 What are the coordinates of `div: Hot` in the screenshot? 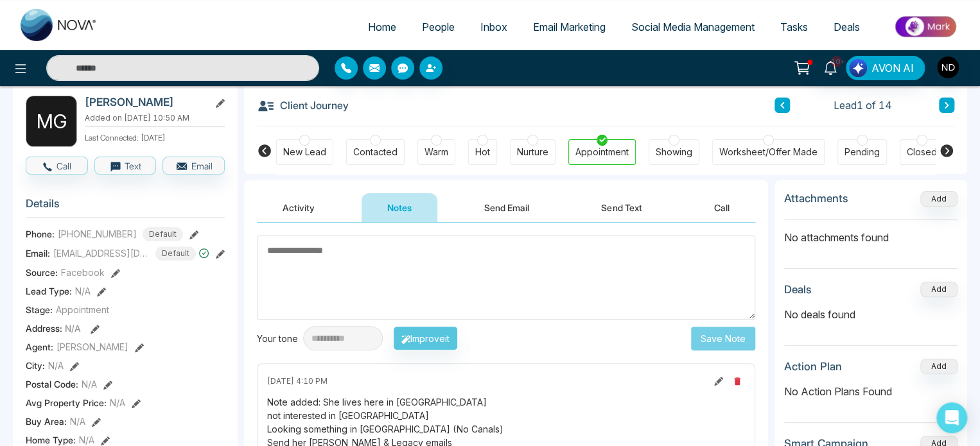 It's located at (483, 152).